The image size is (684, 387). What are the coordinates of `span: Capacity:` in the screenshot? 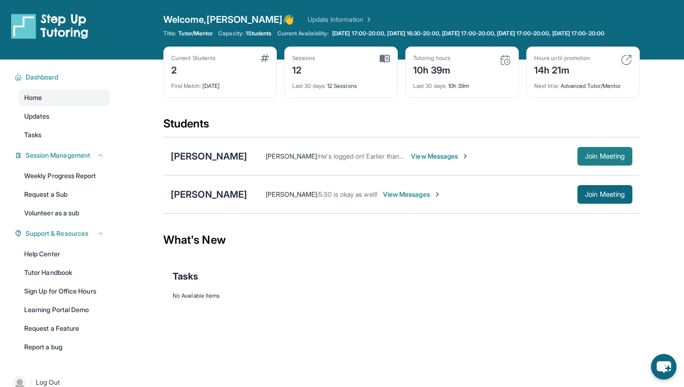 It's located at (231, 33).